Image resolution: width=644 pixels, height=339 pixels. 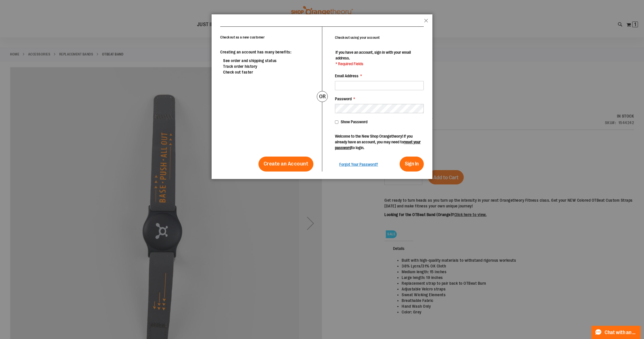 What do you see at coordinates (616, 332) in the screenshot?
I see `button: Chat with an Expert` at bounding box center [616, 332].